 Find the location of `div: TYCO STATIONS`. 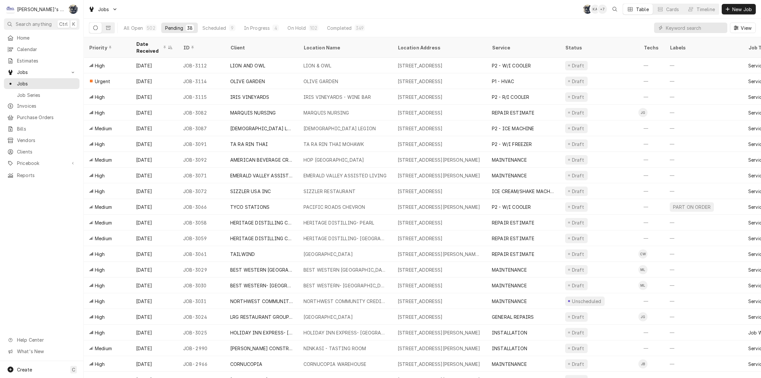

div: TYCO STATIONS is located at coordinates (250, 207).